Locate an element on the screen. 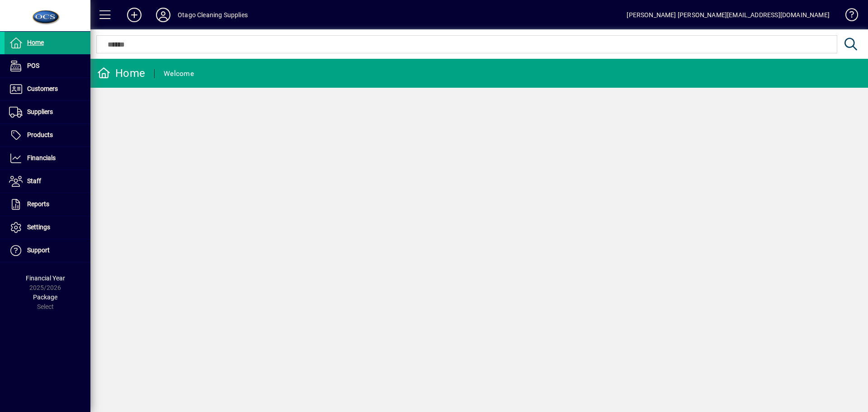 This screenshot has width=868, height=412. a: POS is located at coordinates (47, 66).